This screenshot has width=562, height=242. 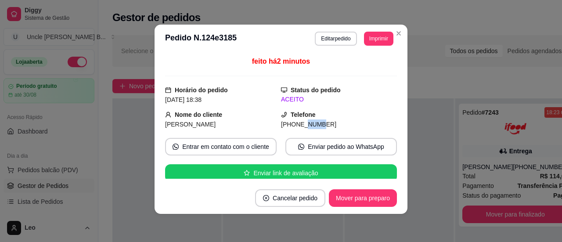 I want to click on strong: Status do pedido, so click(x=316, y=90).